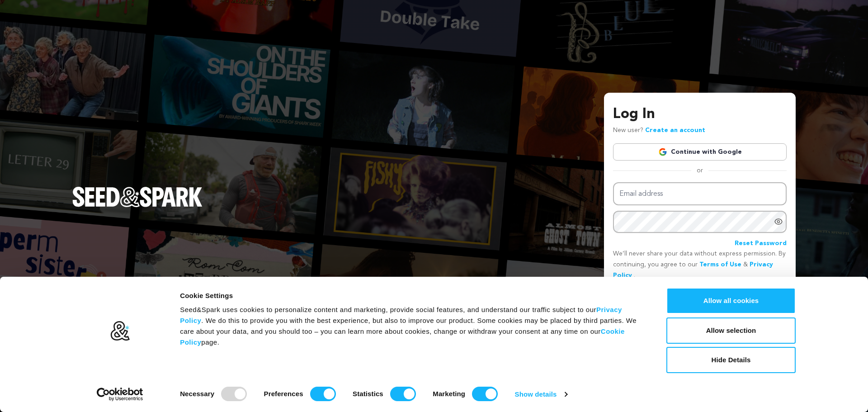 The width and height of the screenshot is (868, 412). What do you see at coordinates (731, 301) in the screenshot?
I see `button: Allow all cookies` at bounding box center [731, 301].